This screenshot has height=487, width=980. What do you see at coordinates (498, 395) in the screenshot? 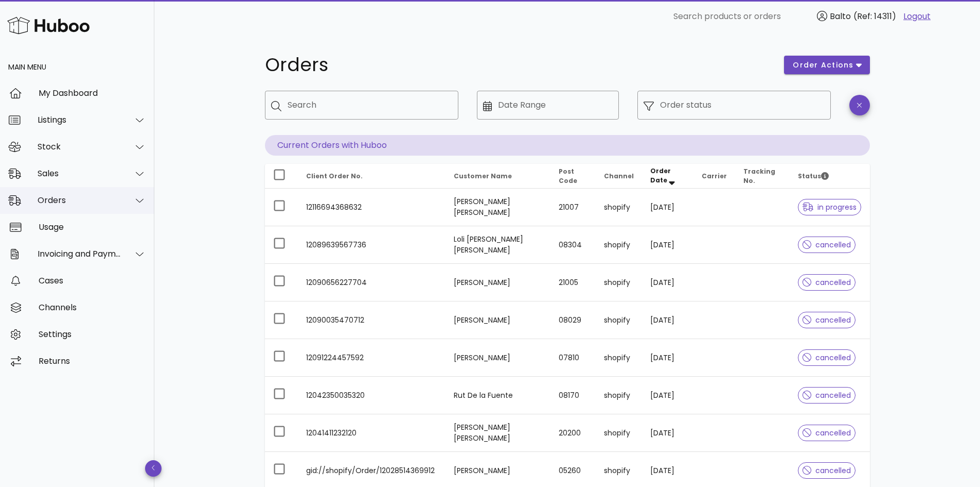
I see `td: Rut De la Fuente` at bounding box center [498, 395].